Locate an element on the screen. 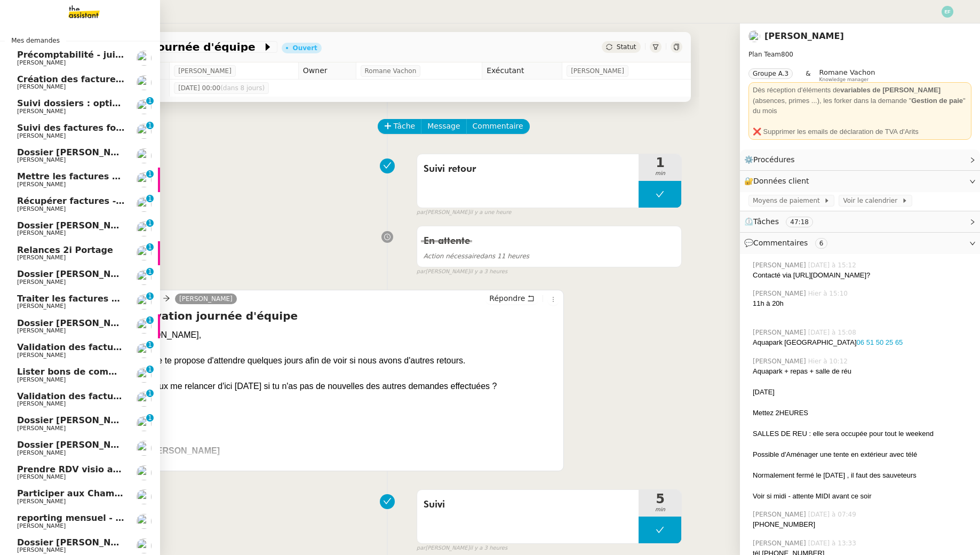  span: Mettre les factures dans Pennylane is located at coordinates (102, 176).